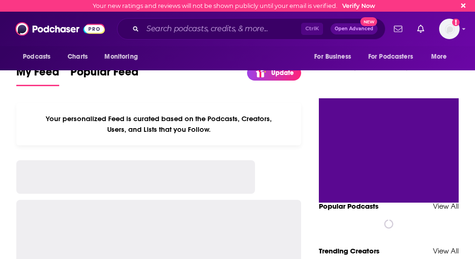 The height and width of the screenshot is (259, 475). What do you see at coordinates (234, 6) in the screenshot?
I see `div: Your new ratings and reviews will not be shown publicly until your email is verified.` at bounding box center [234, 6].